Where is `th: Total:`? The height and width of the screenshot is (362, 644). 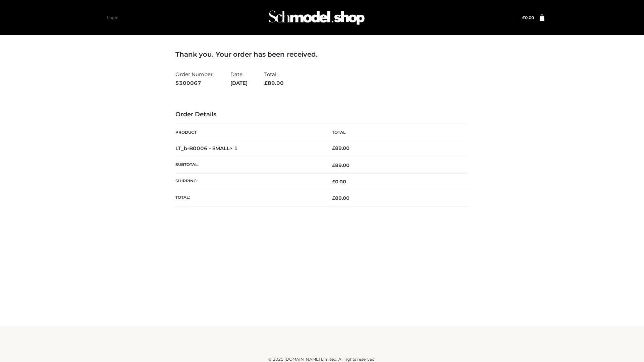
th: Total: is located at coordinates (248, 198).